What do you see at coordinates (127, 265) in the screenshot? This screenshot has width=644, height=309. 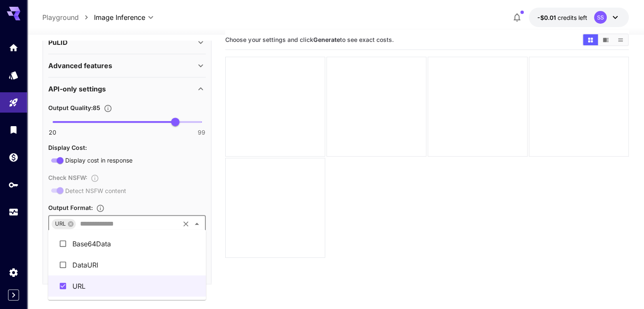 I see `li: DataURI` at bounding box center [127, 265].